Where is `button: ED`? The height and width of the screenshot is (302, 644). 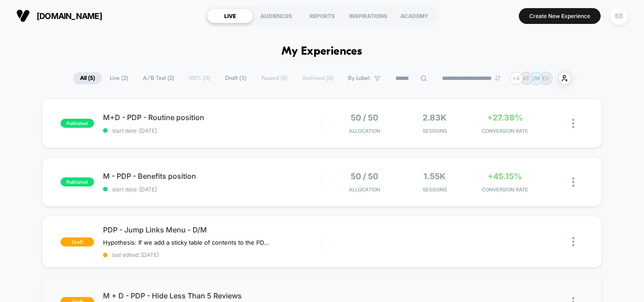 button: ED is located at coordinates (619, 16).